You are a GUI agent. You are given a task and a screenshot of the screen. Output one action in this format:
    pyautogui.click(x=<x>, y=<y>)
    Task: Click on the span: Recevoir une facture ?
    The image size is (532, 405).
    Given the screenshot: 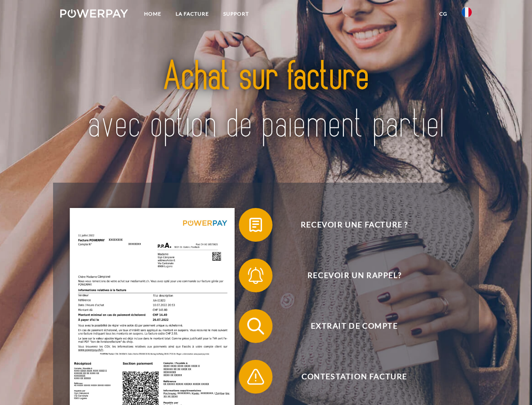 What is the action you would take?
    pyautogui.click(x=355, y=225)
    